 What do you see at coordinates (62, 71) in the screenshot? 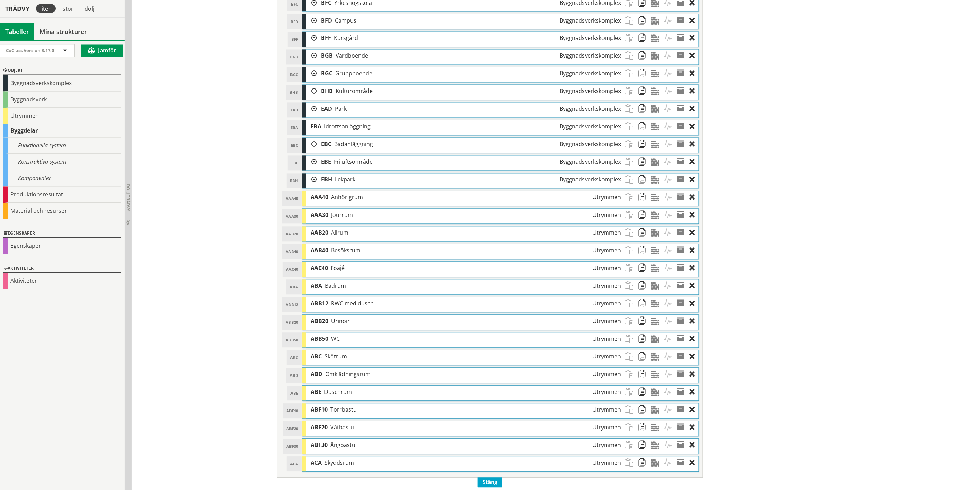
I see `div: Objekt` at bounding box center [62, 71].